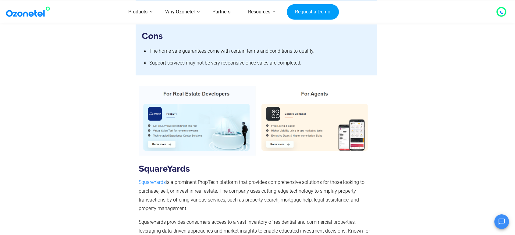  I want to click on span: The home sale guarantees come with certain terms and conditions to qualify., so click(232, 51).